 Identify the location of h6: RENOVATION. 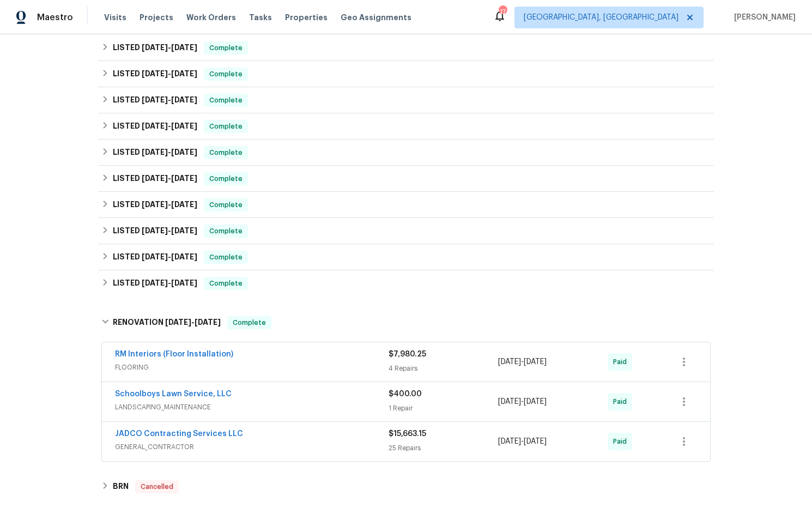
(167, 322).